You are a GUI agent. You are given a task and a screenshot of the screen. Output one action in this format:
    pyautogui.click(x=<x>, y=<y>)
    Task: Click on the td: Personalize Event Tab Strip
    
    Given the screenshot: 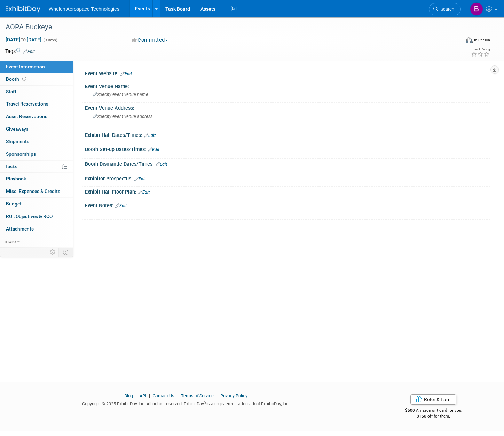 What is the action you would take?
    pyautogui.click(x=53, y=252)
    